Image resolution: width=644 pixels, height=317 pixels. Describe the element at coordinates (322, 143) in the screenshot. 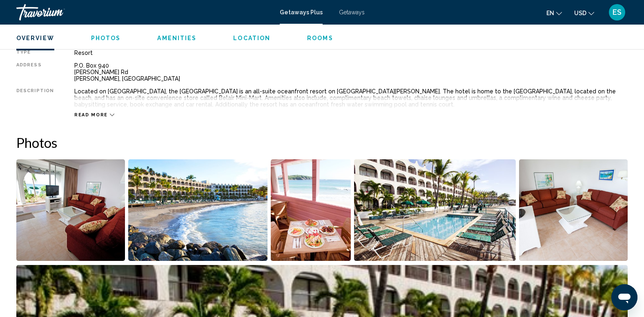

I see `h2: Photos` at that location.